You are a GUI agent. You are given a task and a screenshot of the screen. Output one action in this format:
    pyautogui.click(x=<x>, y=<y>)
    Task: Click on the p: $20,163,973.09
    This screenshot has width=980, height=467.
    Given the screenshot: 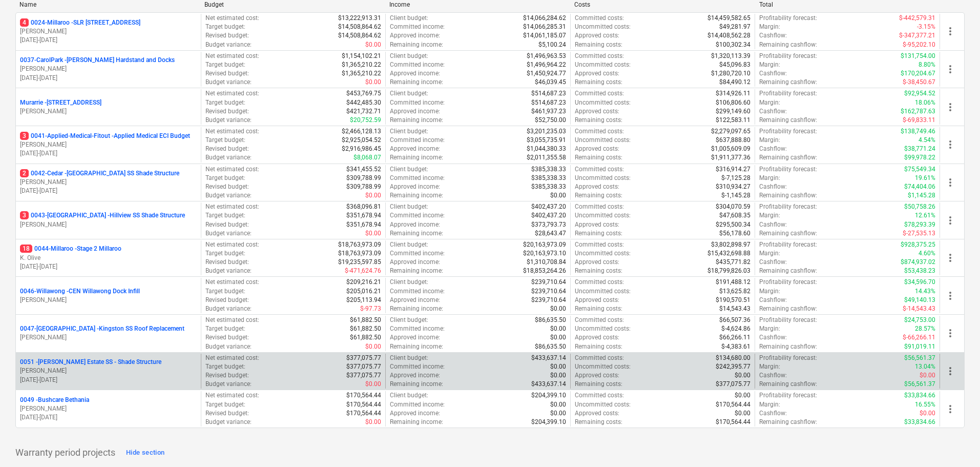 What is the action you would take?
    pyautogui.click(x=545, y=245)
    